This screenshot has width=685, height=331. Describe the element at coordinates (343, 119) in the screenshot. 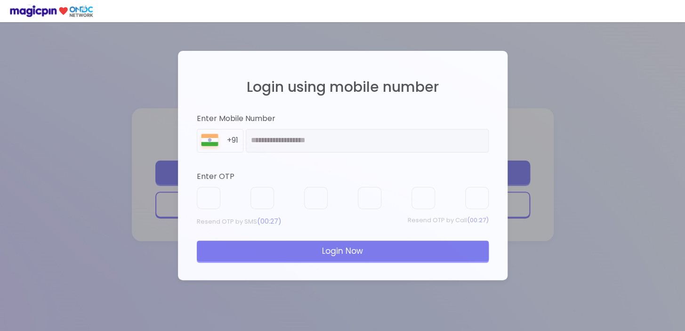

I see `div: Enter Mobile Number` at that location.